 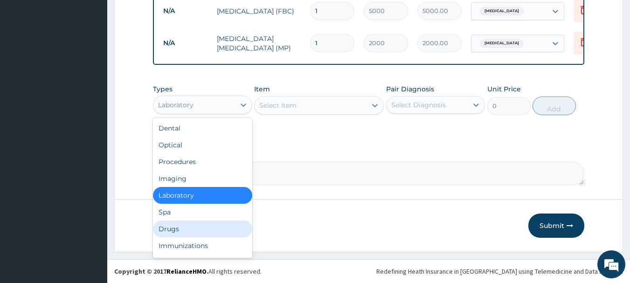 What do you see at coordinates (278, 105) in the screenshot?
I see `div: Select Item` at bounding box center [278, 105].